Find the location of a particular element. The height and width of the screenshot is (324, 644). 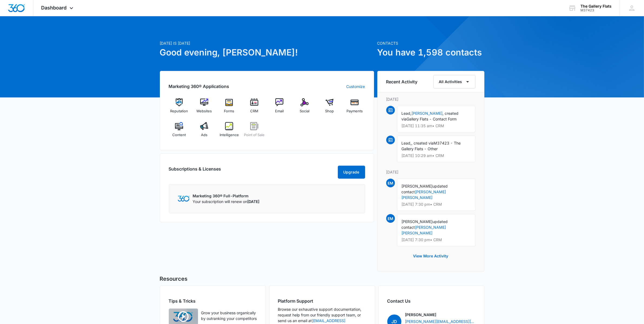

a: Forms is located at coordinates (229, 108).